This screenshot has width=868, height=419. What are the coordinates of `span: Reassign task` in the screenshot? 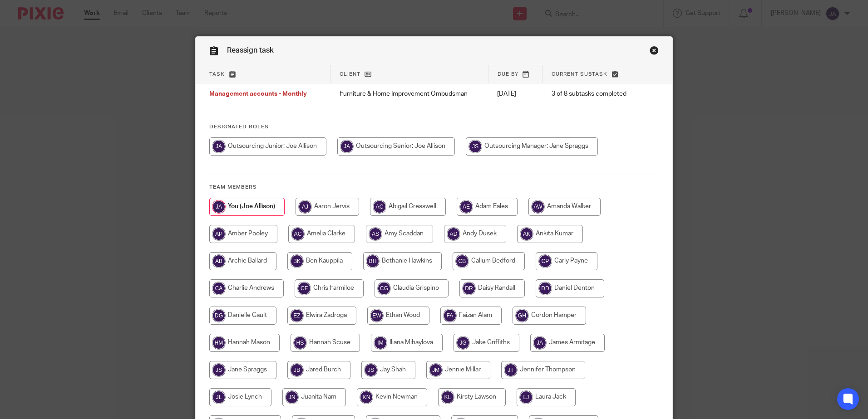 It's located at (250, 50).